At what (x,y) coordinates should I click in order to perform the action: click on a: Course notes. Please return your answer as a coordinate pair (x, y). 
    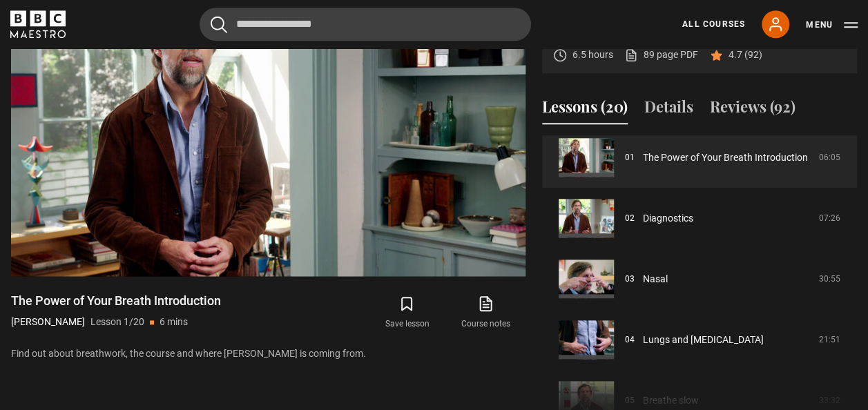
    Looking at the image, I should click on (486, 313).